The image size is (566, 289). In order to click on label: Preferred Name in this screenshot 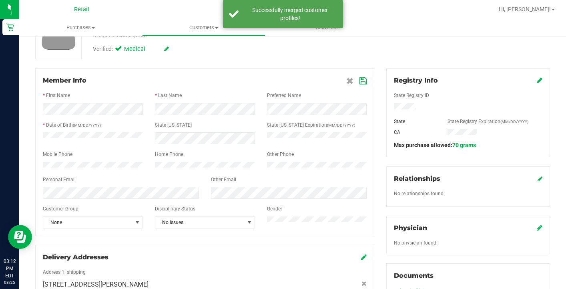, I will do `click(284, 95)`.